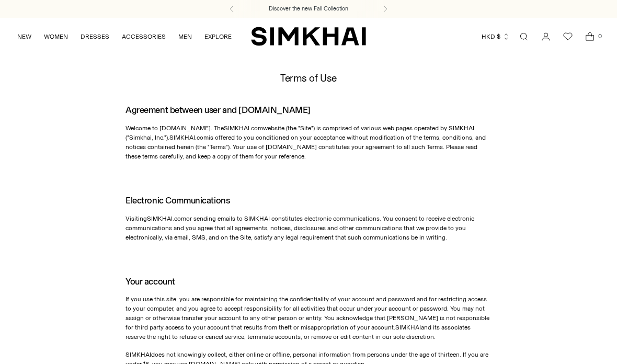  What do you see at coordinates (309, 9) in the screenshot?
I see `h3: Discover the new Fall Collection` at bounding box center [309, 9].